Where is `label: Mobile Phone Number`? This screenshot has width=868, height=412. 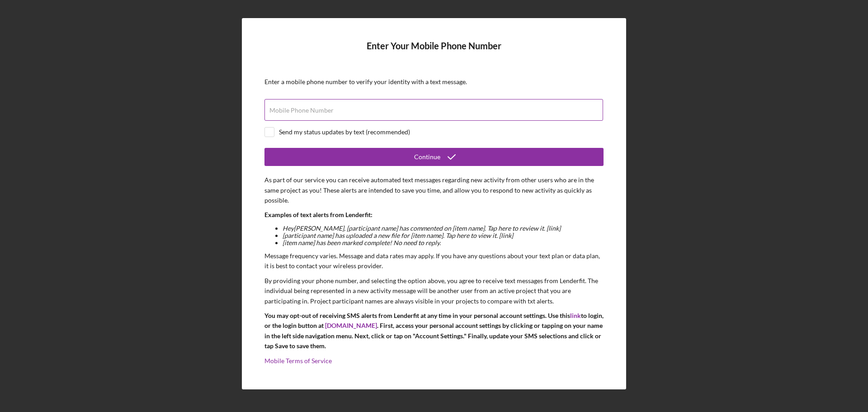 label: Mobile Phone Number is located at coordinates (302, 111).